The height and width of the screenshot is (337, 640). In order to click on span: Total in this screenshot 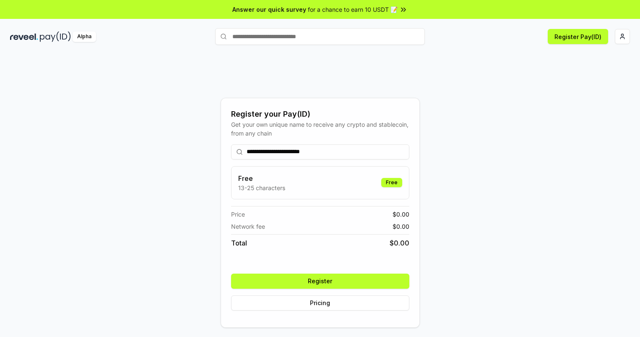, I will do `click(239, 243)`.